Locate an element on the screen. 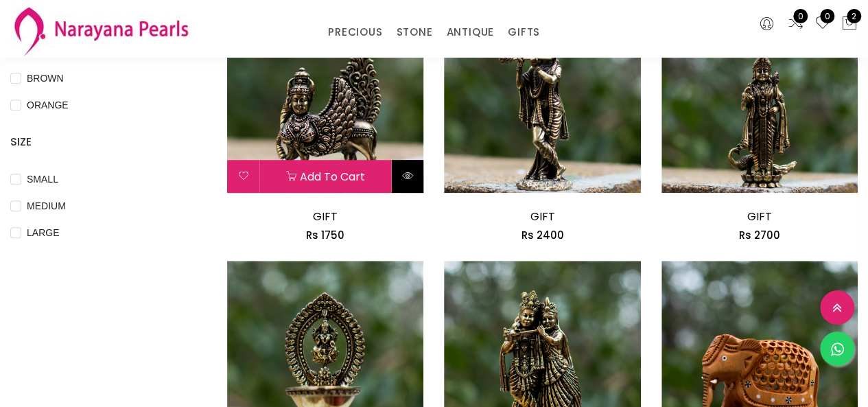  a: GIFTS is located at coordinates (524, 32).